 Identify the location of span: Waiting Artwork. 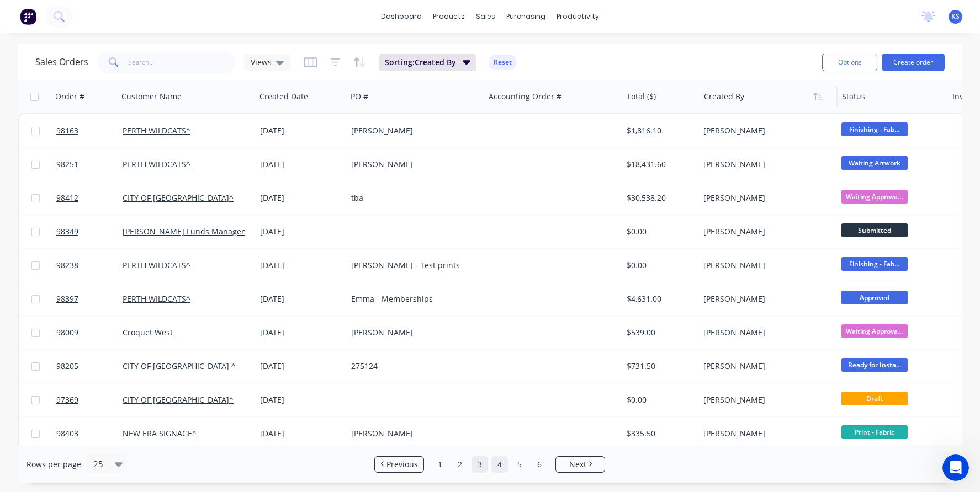
(874, 163).